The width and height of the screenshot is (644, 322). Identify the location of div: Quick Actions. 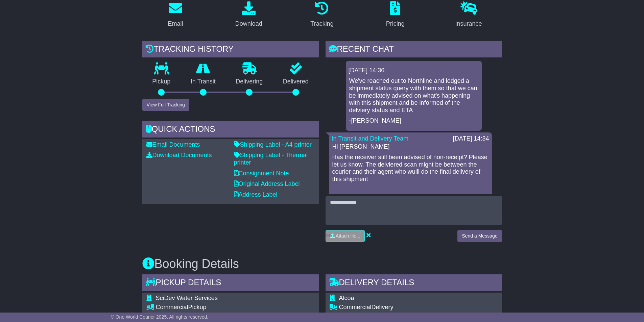
(231, 130).